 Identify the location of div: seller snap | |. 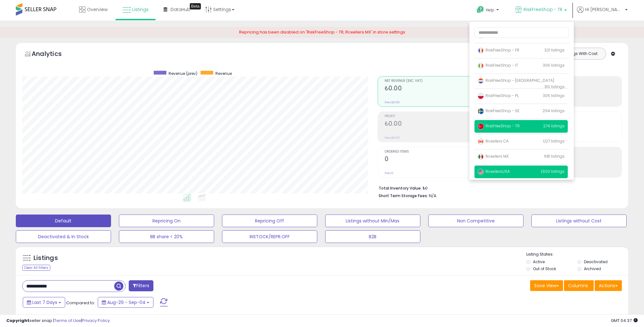
(58, 321).